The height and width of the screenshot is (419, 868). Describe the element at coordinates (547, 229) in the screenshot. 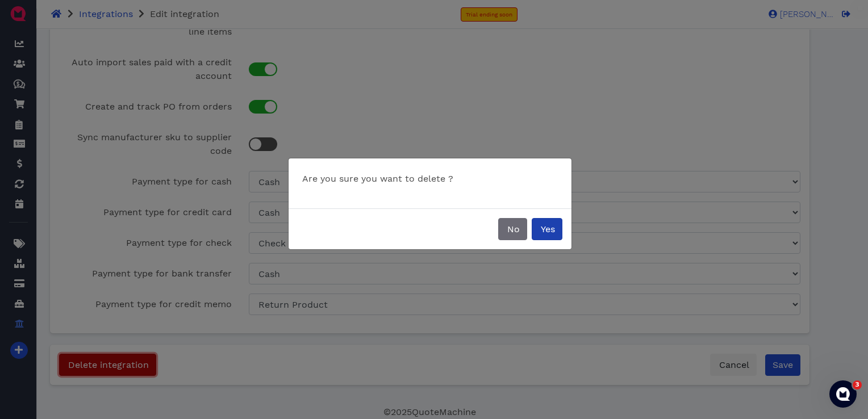

I see `span: Yes` at that location.